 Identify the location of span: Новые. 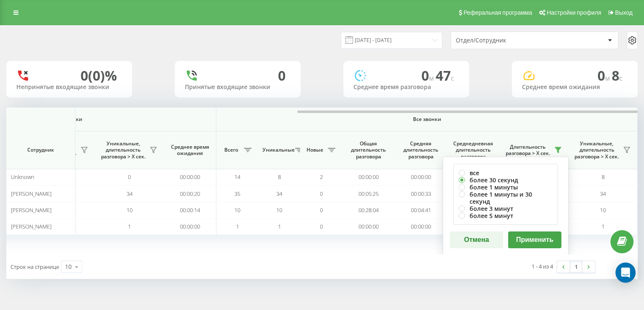
(315, 150).